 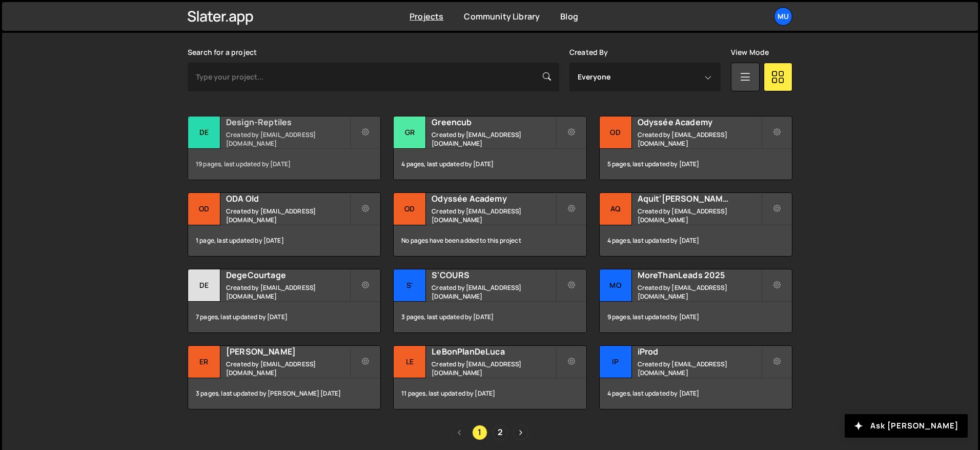 I want to click on div: S', so click(x=410, y=285).